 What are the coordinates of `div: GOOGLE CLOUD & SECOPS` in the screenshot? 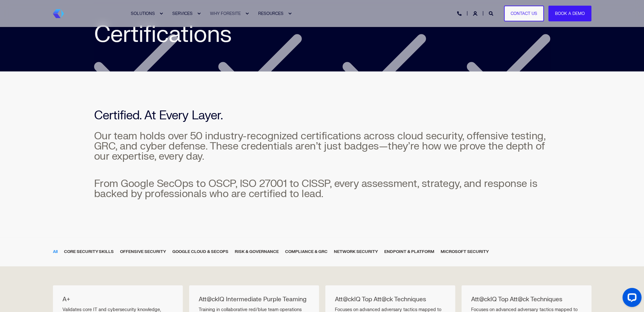 It's located at (200, 251).